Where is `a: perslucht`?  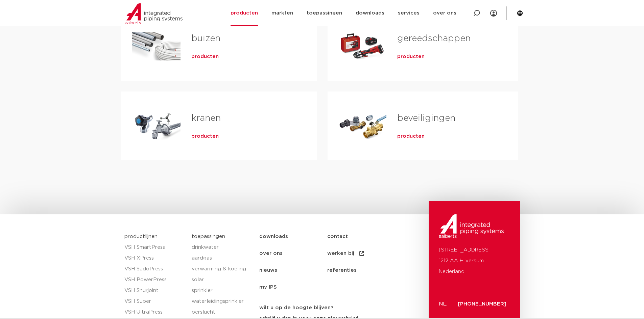 a: perslucht is located at coordinates (222, 313).